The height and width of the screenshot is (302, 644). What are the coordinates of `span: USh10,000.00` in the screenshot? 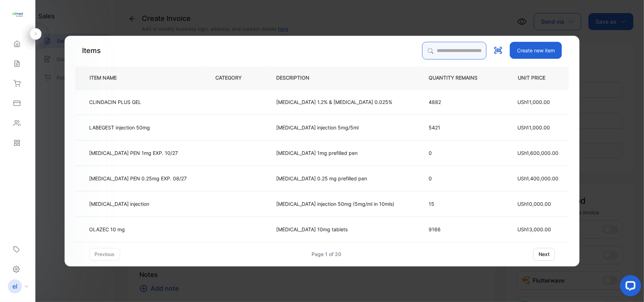 It's located at (534, 204).